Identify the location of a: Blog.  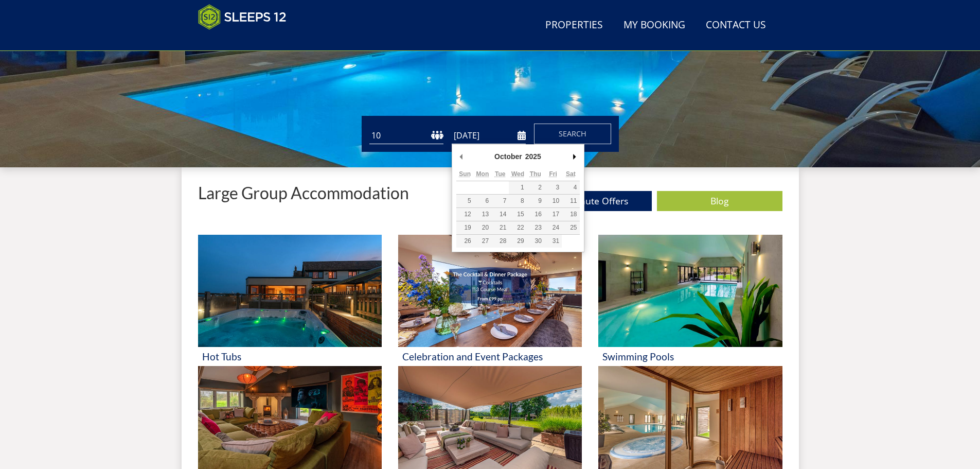
(720, 201).